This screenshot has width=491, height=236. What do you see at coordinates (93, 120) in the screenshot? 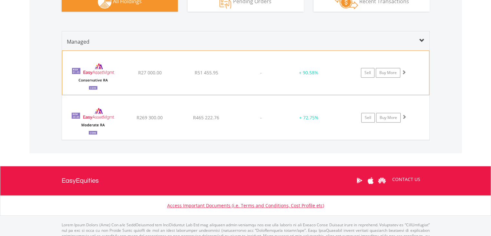
I see `img: EMPBundle_CModerateRA.png` at bounding box center [93, 120].